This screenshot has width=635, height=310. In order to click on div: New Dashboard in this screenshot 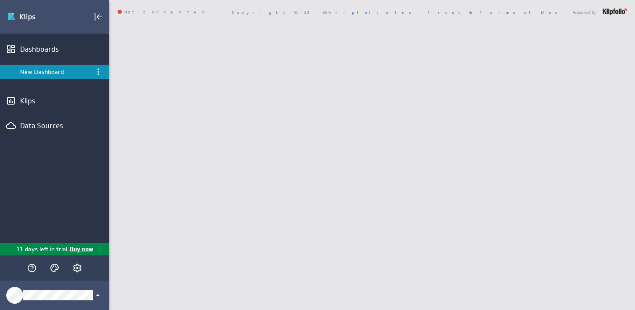, I will do `click(55, 72)`.